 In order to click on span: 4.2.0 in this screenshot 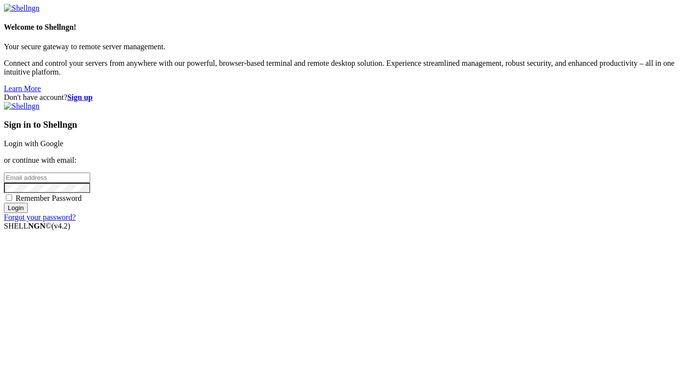, I will do `click(61, 226)`.